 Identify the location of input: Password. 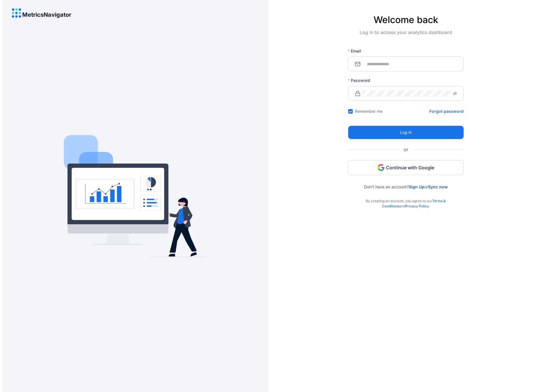
(407, 94).